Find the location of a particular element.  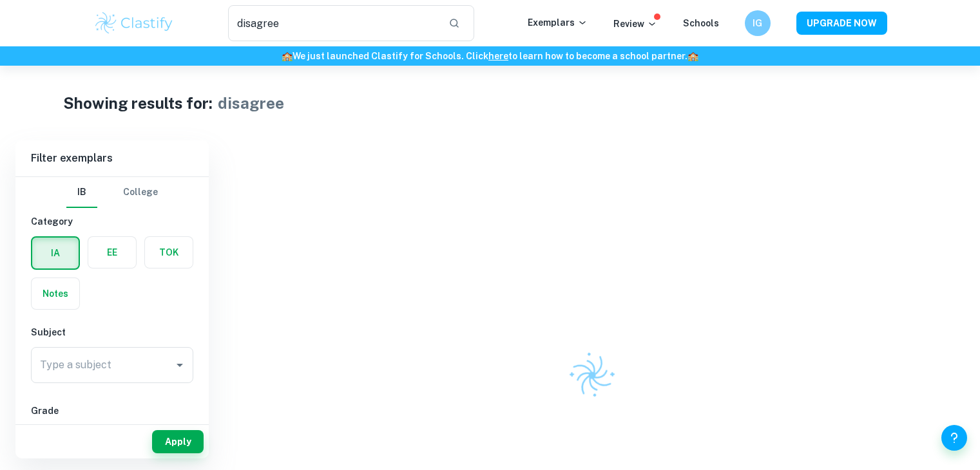

button: TOK is located at coordinates (169, 253).